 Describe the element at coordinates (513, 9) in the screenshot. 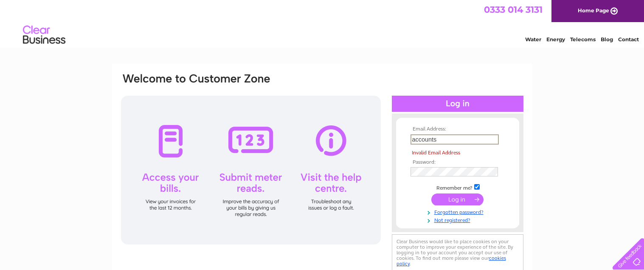

I see `span: 0333 014 3131` at that location.